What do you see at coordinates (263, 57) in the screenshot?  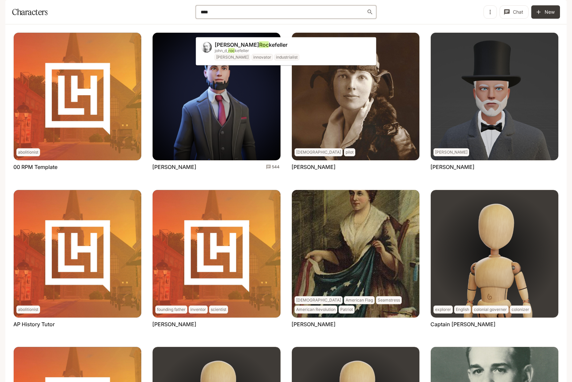 I see `span: innovator` at bounding box center [263, 57].